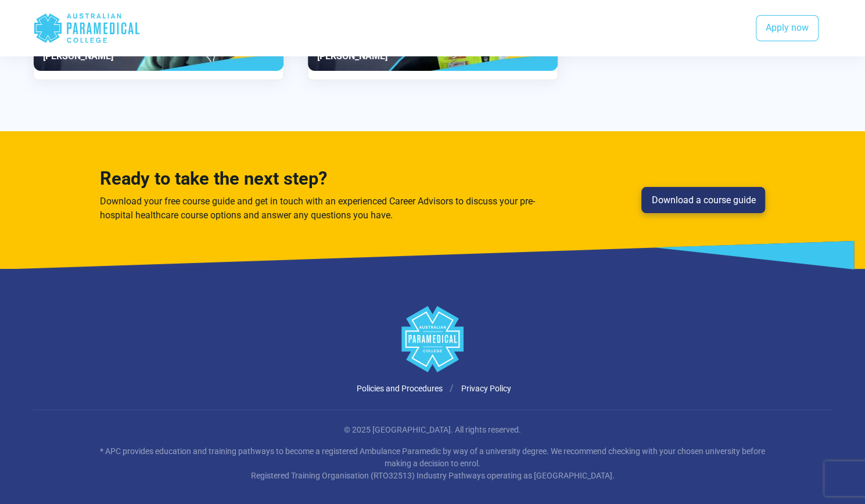 The width and height of the screenshot is (865, 504). What do you see at coordinates (433, 463) in the screenshot?
I see `p: * APC provides education and training pathways to become a registered Ambulance Paramedic by way ...` at bounding box center [433, 463].